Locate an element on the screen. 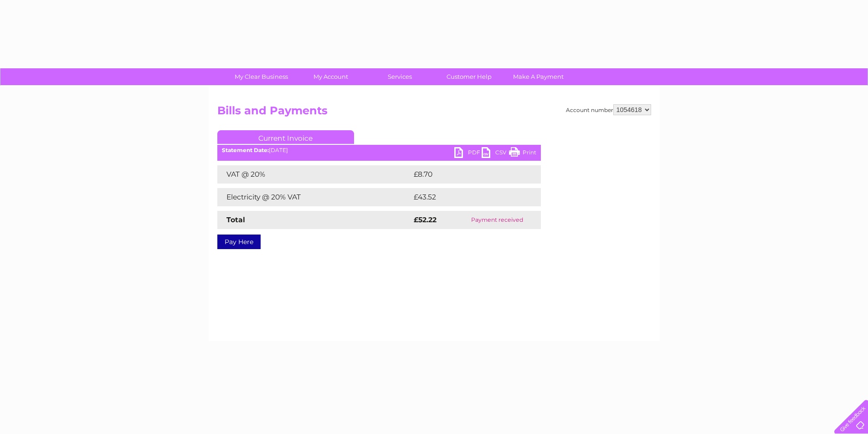 This screenshot has height=434, width=868. td: Electricity @ 20% VAT is located at coordinates (315, 197).